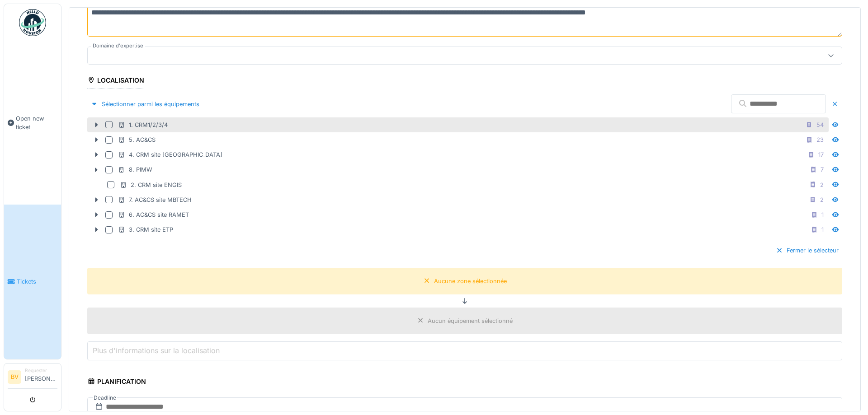 Image resolution: width=868 pixels, height=415 pixels. I want to click on div: 17, so click(821, 154).